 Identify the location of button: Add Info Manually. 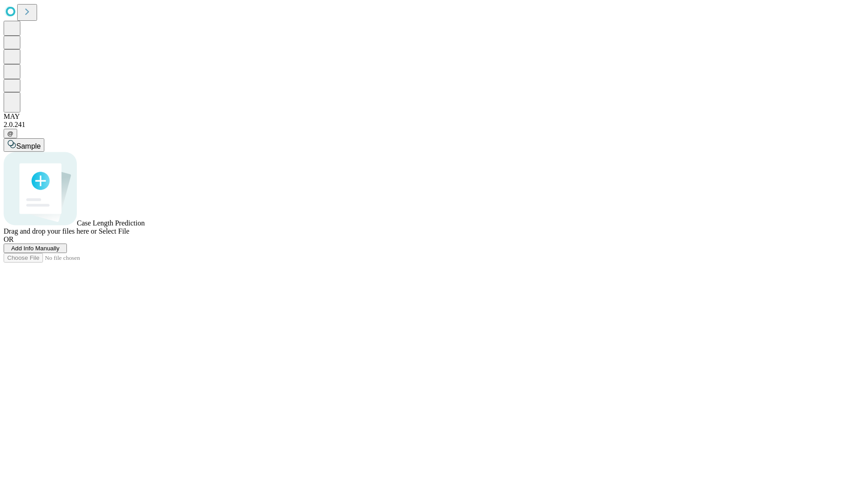
(35, 248).